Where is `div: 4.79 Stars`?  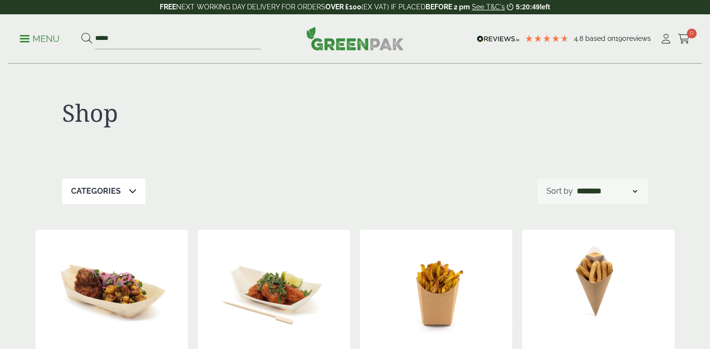
div: 4.79 Stars is located at coordinates (547, 38).